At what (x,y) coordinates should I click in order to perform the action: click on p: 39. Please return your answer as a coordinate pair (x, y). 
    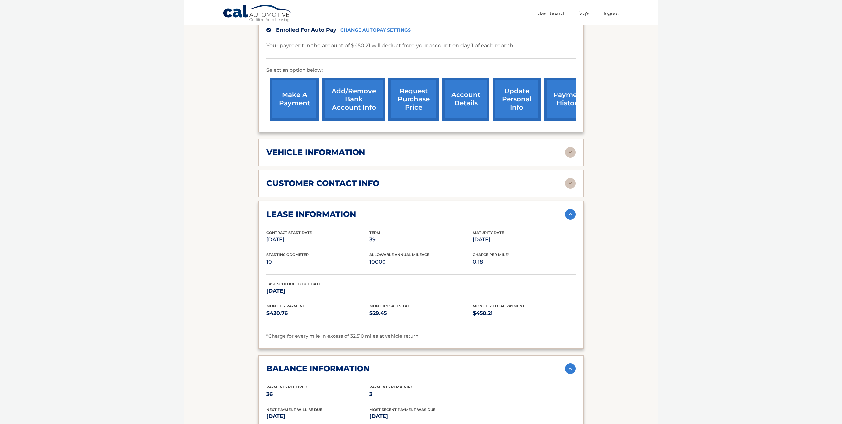
    Looking at the image, I should click on (421, 239).